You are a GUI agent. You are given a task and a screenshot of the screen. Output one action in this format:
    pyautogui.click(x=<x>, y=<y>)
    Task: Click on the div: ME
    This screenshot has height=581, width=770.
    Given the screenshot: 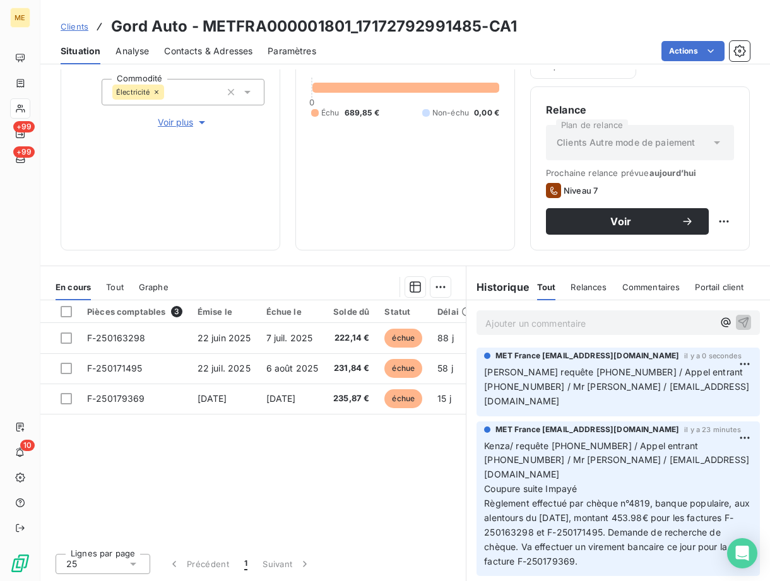 What is the action you would take?
    pyautogui.click(x=20, y=18)
    